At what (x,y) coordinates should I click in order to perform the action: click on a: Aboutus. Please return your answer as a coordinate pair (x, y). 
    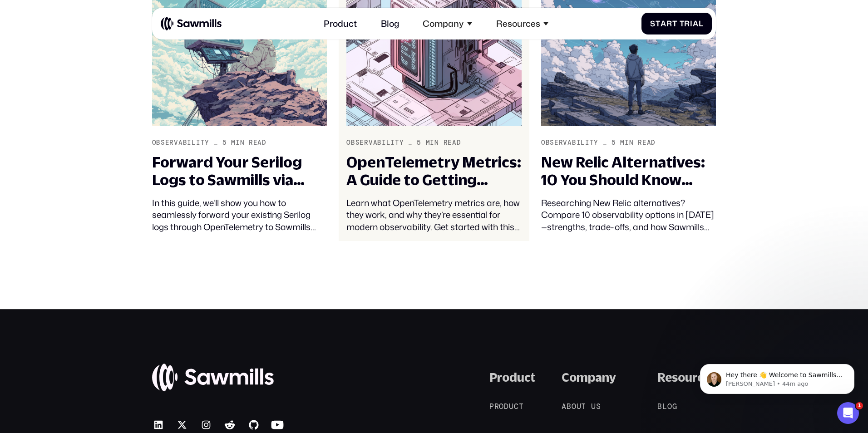
    Looking at the image, I should click on (586, 407).